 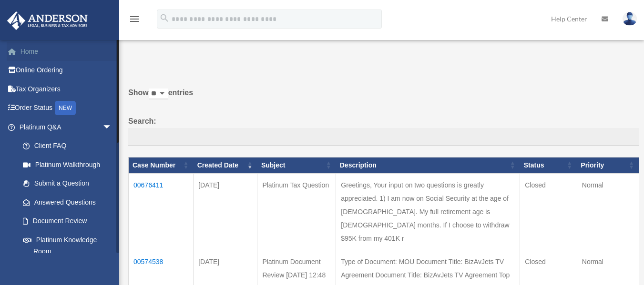 I want to click on label: Search:, so click(x=384, y=131).